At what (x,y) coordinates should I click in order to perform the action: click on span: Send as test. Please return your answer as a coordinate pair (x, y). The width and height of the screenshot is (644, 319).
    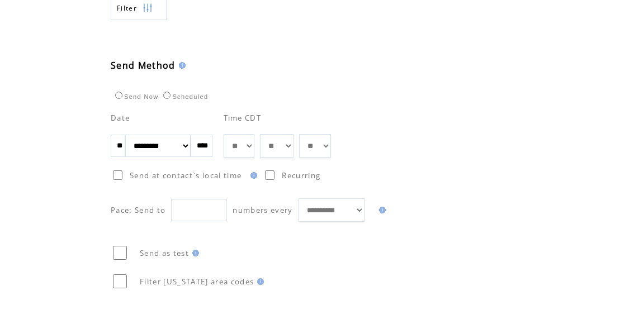
    Looking at the image, I should click on (164, 253).